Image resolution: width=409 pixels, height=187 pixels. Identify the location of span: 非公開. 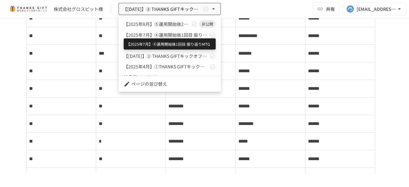
(207, 24).